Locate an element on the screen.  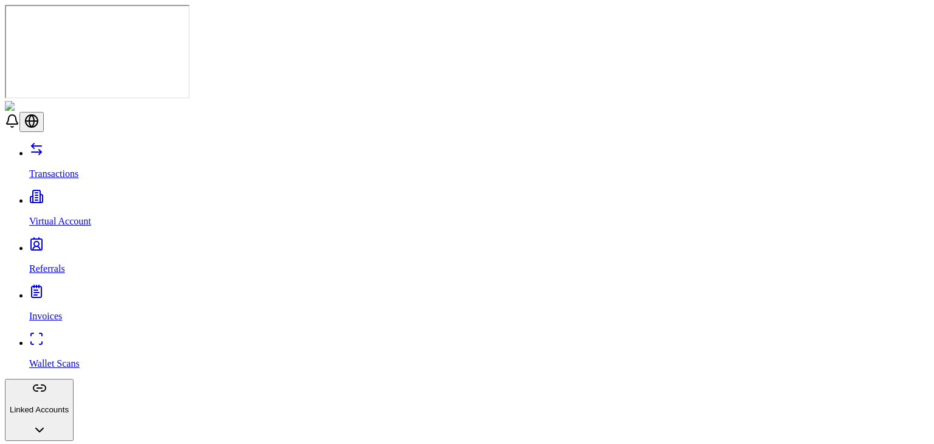
p: Invoices is located at coordinates (479, 316).